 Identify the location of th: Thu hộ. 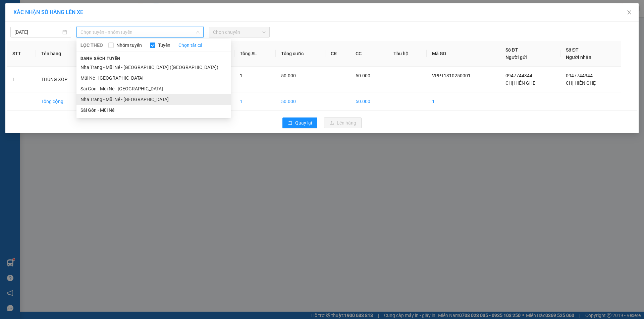
(407, 53).